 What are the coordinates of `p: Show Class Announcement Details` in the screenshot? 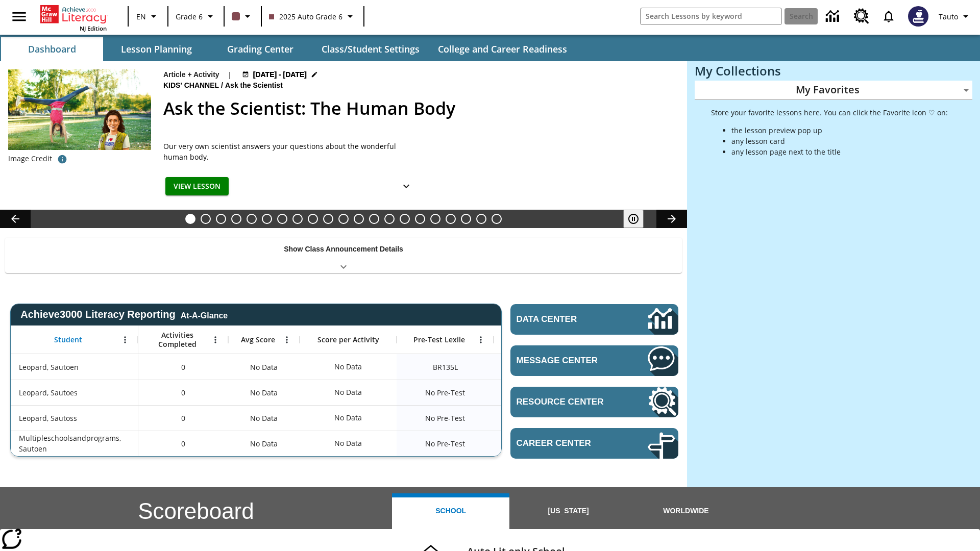 It's located at (344, 249).